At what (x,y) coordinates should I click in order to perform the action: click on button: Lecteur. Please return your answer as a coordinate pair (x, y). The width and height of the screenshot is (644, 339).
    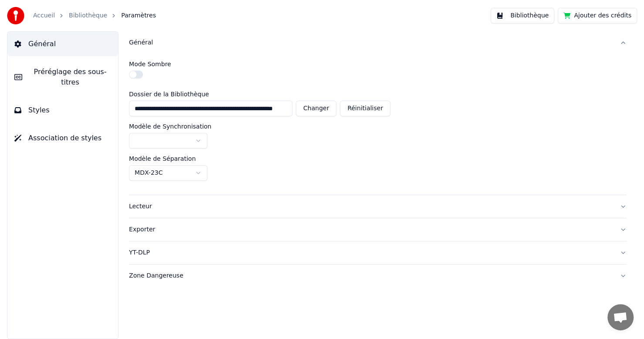
    Looking at the image, I should click on (378, 206).